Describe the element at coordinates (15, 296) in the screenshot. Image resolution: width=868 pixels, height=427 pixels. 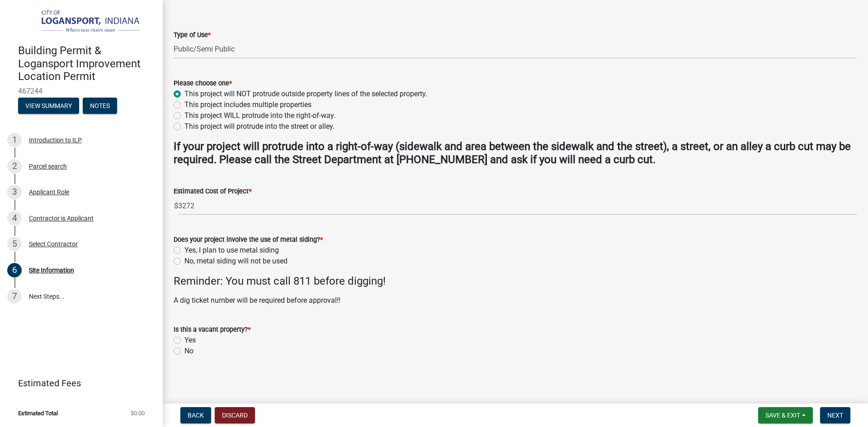
I see `div: 7` at that location.